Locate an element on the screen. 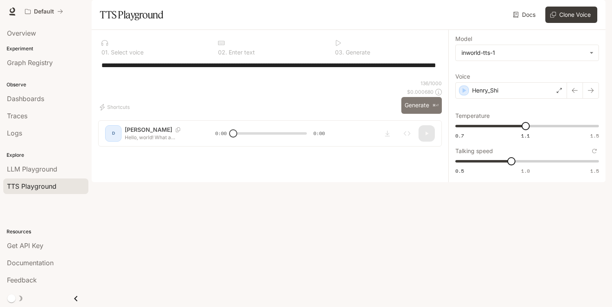  button: All workspaces is located at coordinates (44, 11).